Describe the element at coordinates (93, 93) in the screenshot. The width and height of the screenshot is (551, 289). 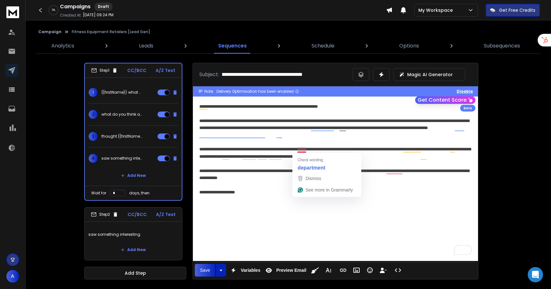
I see `span: 1` at that location.